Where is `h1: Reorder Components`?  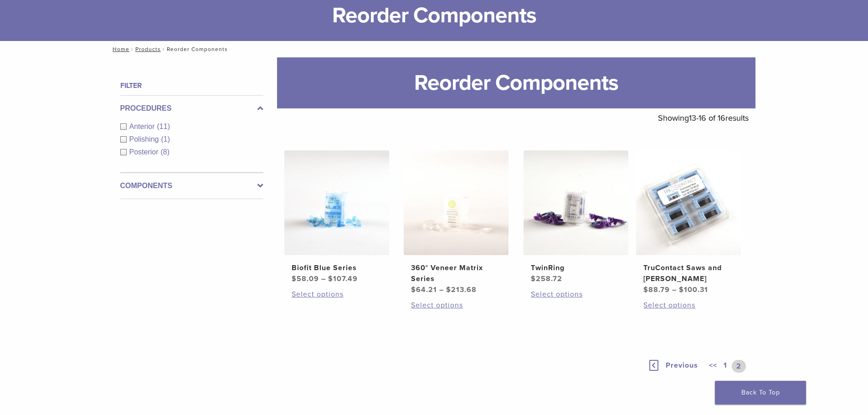 h1: Reorder Components is located at coordinates (517, 83).